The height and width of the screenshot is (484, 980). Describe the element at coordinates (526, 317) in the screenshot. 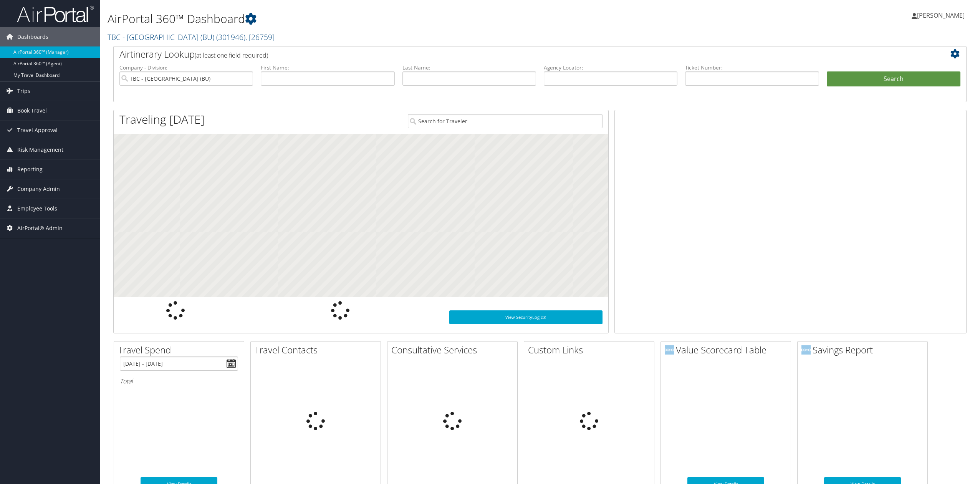

I see `a: View SecurityLogic®` at that location.